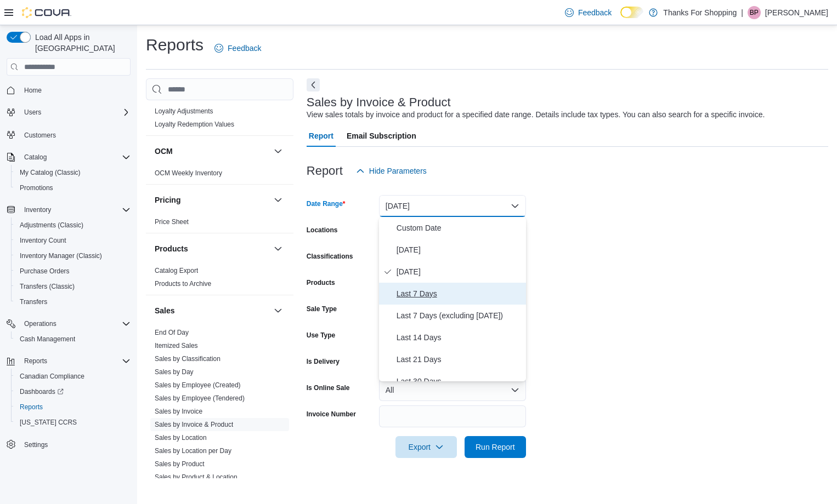 The width and height of the screenshot is (837, 504). I want to click on span: Adjustments (Classic), so click(52, 225).